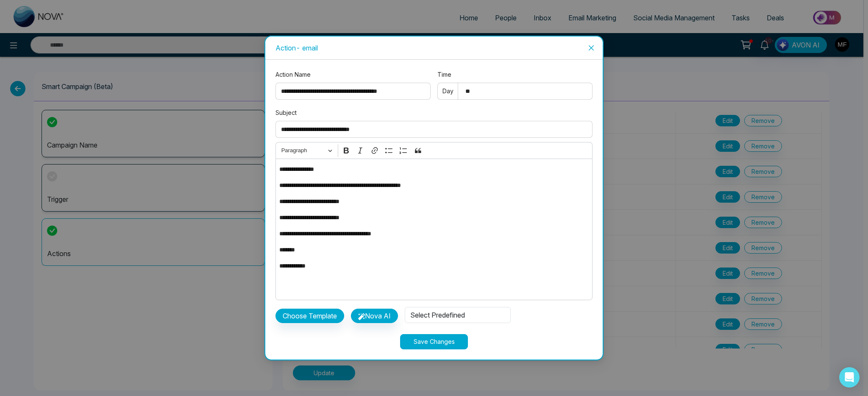  Describe the element at coordinates (374, 316) in the screenshot. I see `button: Nova AI` at that location.